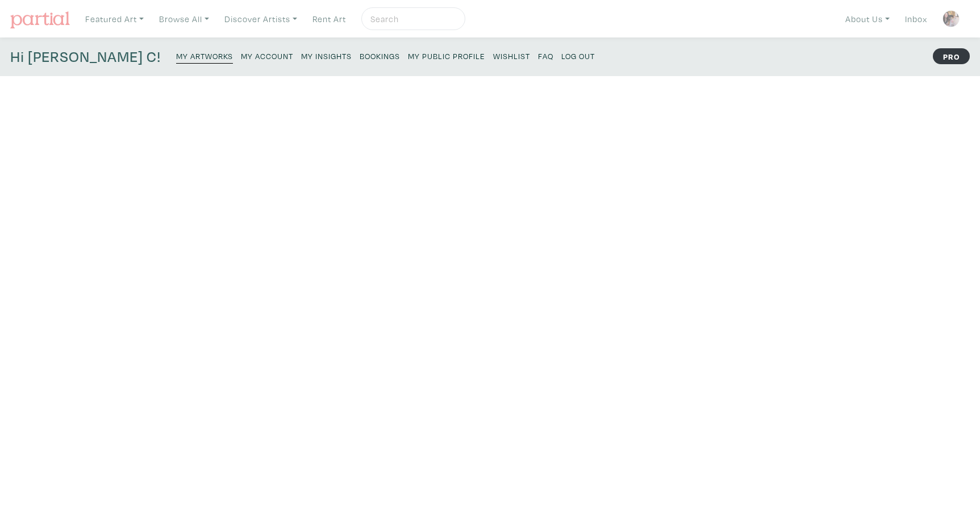  Describe the element at coordinates (446, 56) in the screenshot. I see `small: My Public Profile` at that location.